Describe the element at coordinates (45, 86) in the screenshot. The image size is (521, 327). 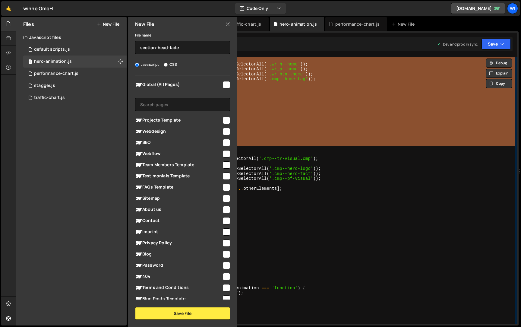
I see `div: stagger.js` at that location.